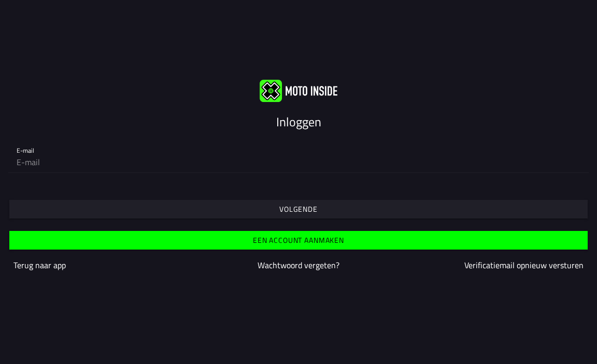 This screenshot has width=597, height=364. I want to click on ion-text: Verificatiemail opnieuw versturen, so click(524, 265).